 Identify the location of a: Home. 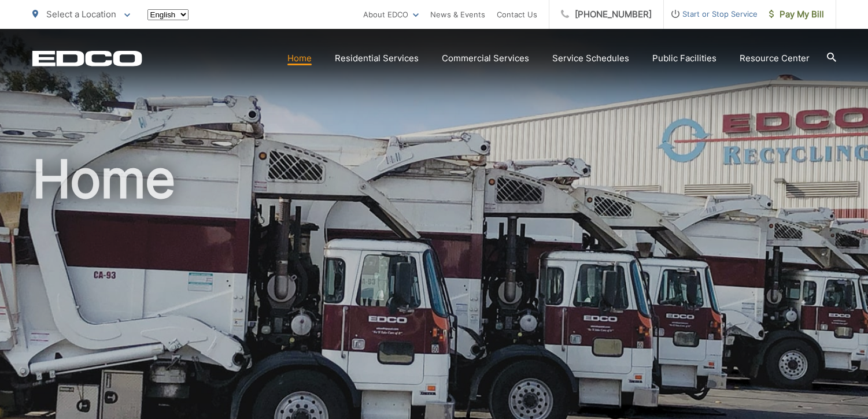
(300, 58).